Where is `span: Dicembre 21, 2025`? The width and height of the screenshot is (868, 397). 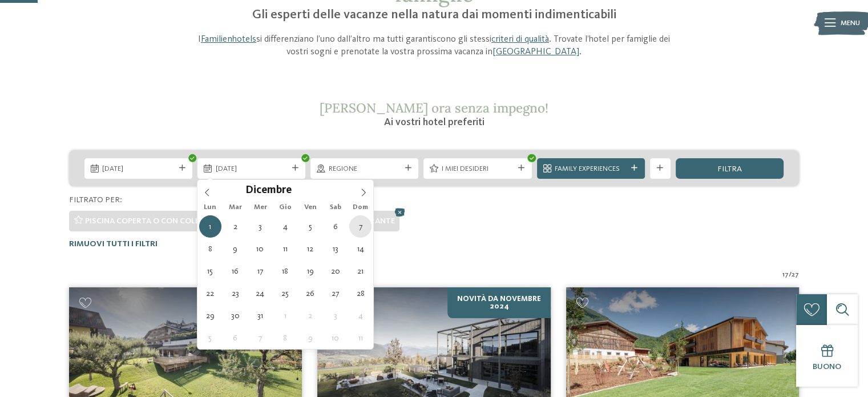 span: Dicembre 21, 2025 is located at coordinates (360, 270).